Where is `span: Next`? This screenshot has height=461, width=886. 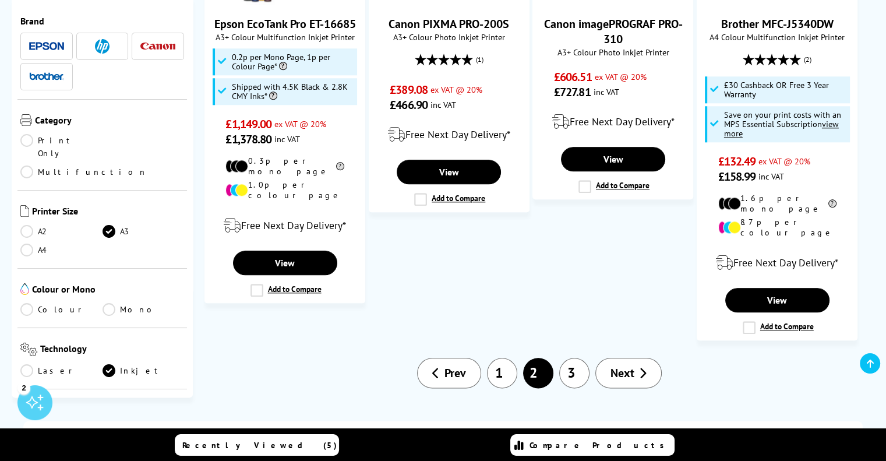 span: Next is located at coordinates (622, 373).